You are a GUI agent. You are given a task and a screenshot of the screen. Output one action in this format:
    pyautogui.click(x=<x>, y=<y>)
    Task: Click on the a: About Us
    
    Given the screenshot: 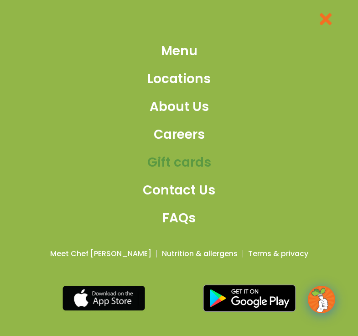 What is the action you would take?
    pyautogui.click(x=179, y=107)
    